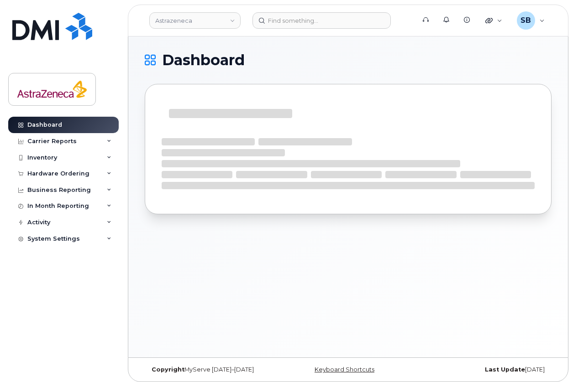 The width and height of the screenshot is (573, 382). What do you see at coordinates (344, 370) in the screenshot?
I see `a: Keyboard Shortcuts` at bounding box center [344, 370].